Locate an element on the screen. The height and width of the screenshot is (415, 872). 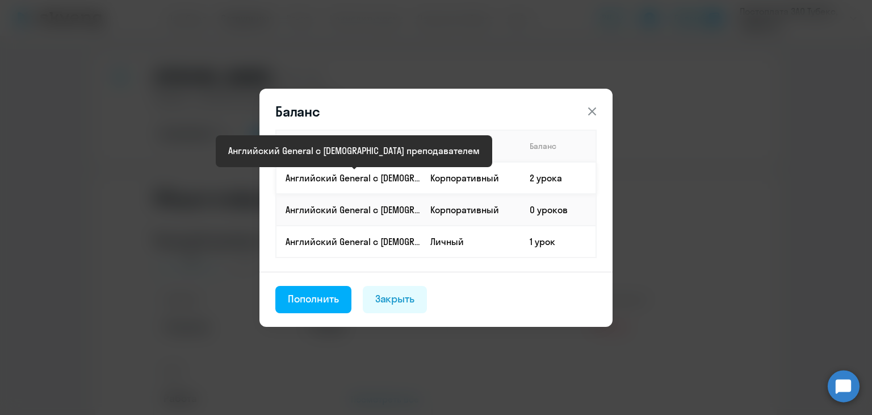
th: Баланс is located at coordinates (558, 146).